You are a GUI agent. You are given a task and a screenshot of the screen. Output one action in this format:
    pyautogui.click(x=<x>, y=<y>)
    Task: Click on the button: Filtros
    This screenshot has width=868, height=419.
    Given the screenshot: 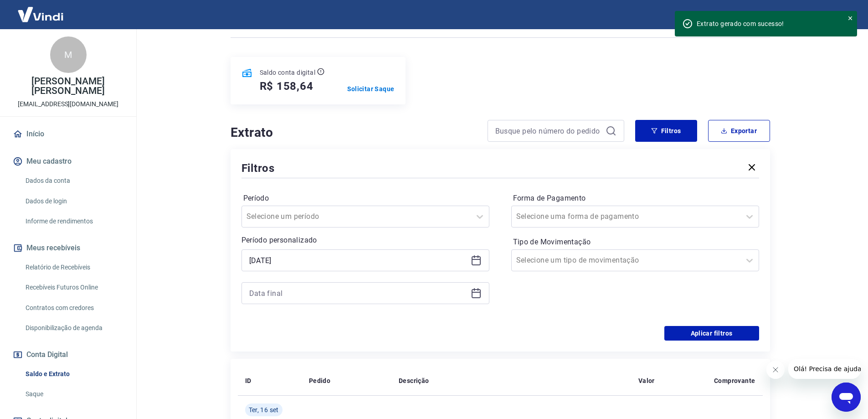 What is the action you would take?
    pyautogui.click(x=666, y=131)
    